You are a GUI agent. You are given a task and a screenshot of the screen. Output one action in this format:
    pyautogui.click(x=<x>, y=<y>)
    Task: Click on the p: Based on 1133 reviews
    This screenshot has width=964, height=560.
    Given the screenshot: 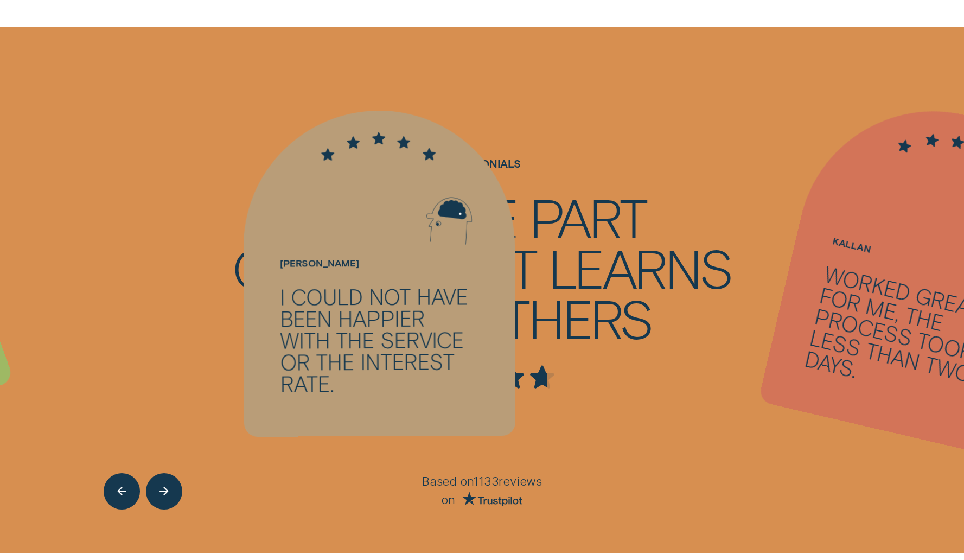 What is the action you would take?
    pyautogui.click(x=482, y=481)
    